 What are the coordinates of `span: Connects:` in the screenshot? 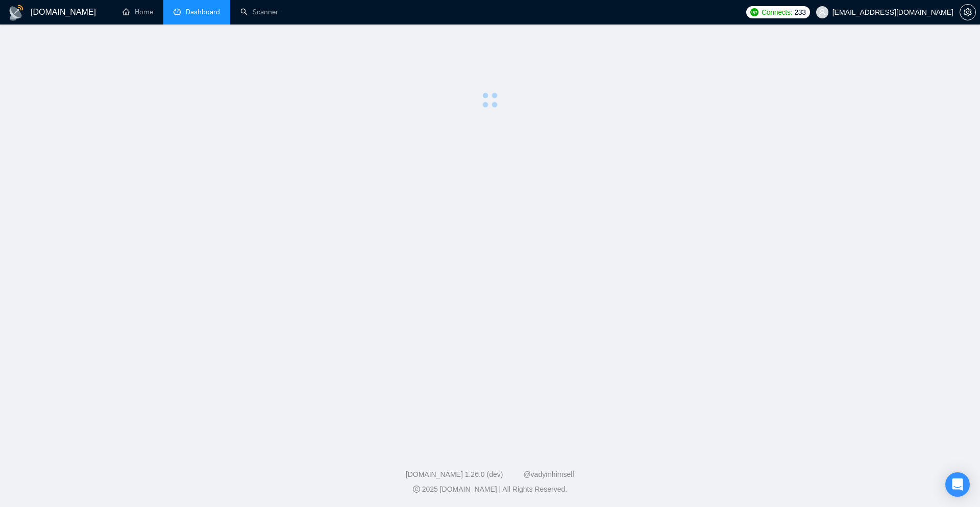 It's located at (777, 12).